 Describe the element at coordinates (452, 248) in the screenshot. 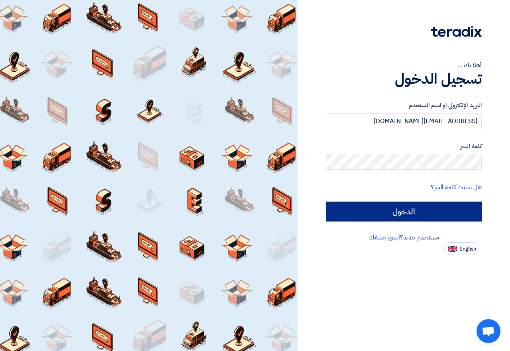

I see `img: en-US.png` at that location.